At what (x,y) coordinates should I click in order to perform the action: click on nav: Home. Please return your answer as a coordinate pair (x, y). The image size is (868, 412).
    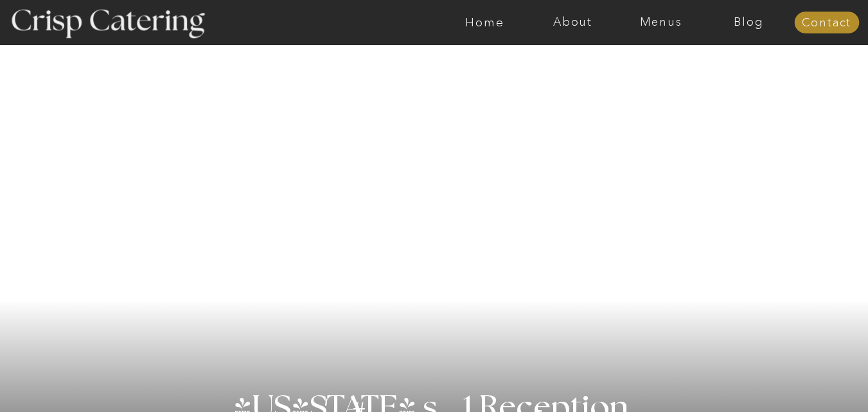
    Looking at the image, I should click on (485, 23).